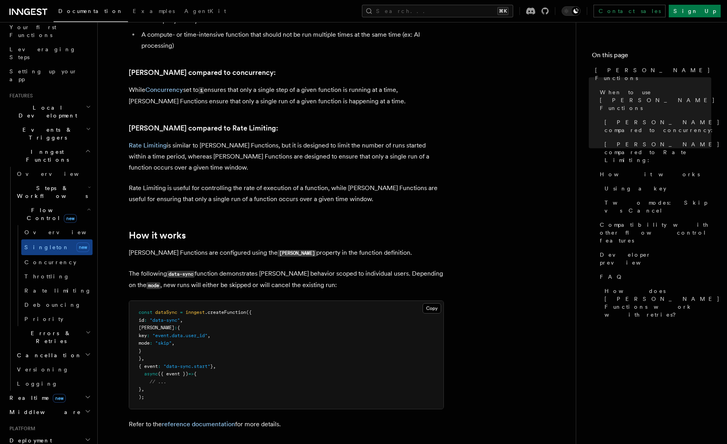 This screenshot has width=727, height=444. What do you see at coordinates (53, 305) in the screenshot?
I see `span: Debouncing` at bounding box center [53, 305].